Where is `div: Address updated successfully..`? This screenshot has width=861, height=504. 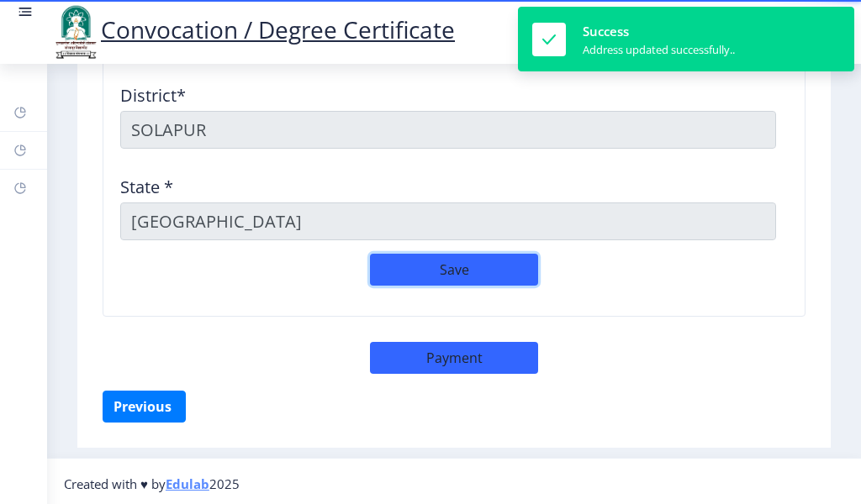 div: Address updated successfully.. is located at coordinates (659, 49).